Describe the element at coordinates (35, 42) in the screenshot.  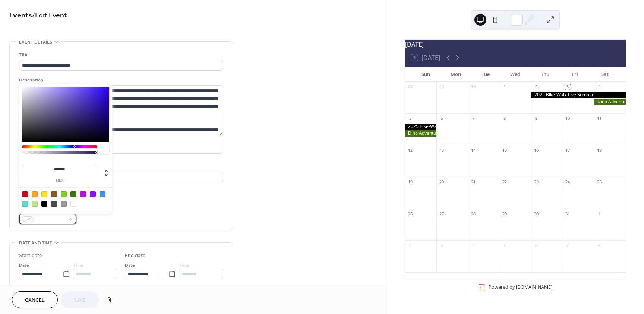
I see `span: Event details` at that location.